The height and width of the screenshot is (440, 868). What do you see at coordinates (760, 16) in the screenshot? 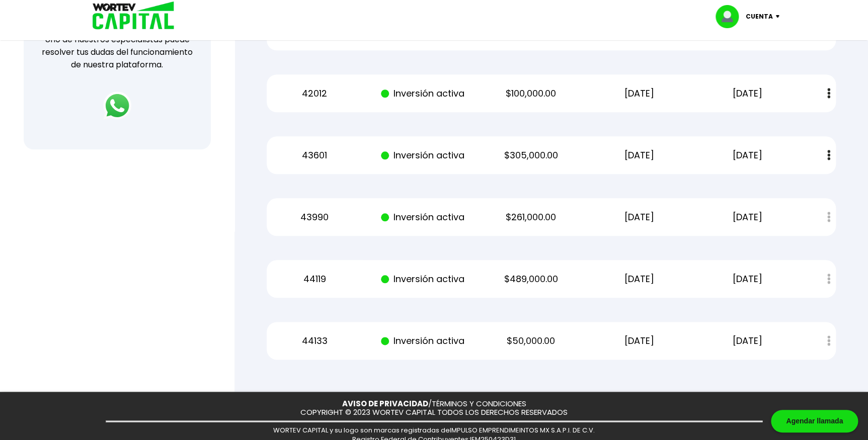
I see `p: Cuenta` at bounding box center [760, 16].